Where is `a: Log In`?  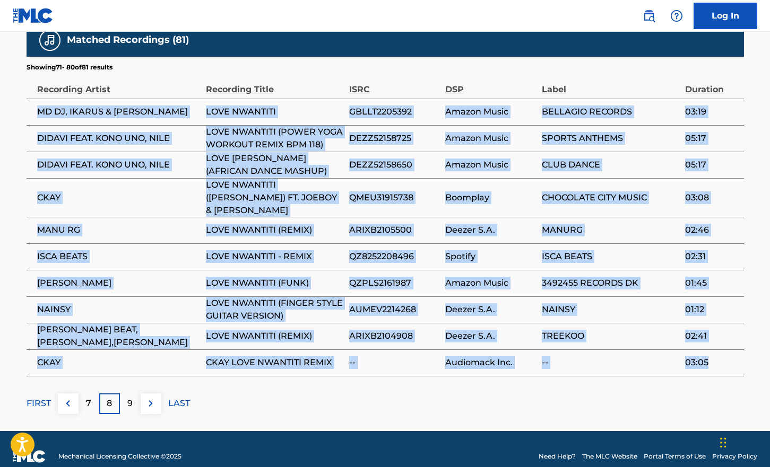
a: Log In is located at coordinates (725, 16).